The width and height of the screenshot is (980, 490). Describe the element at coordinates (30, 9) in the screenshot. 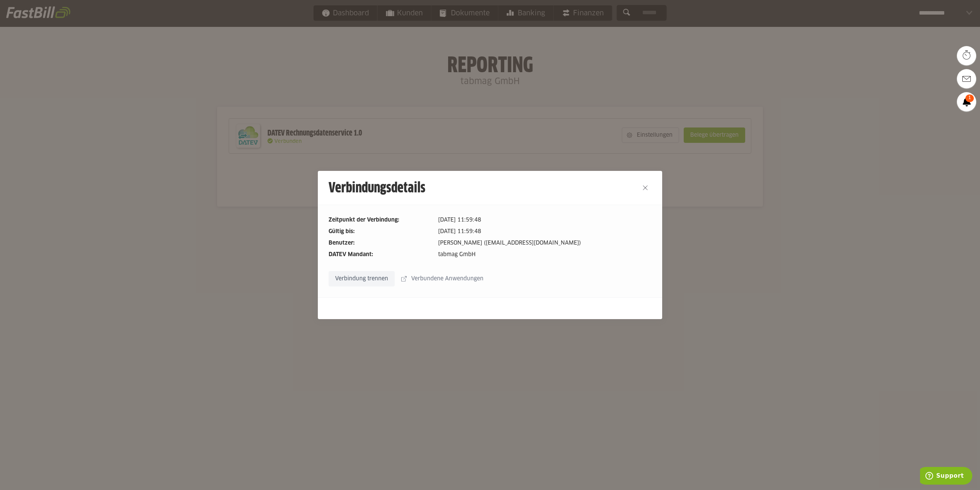

I see `span: Support` at that location.